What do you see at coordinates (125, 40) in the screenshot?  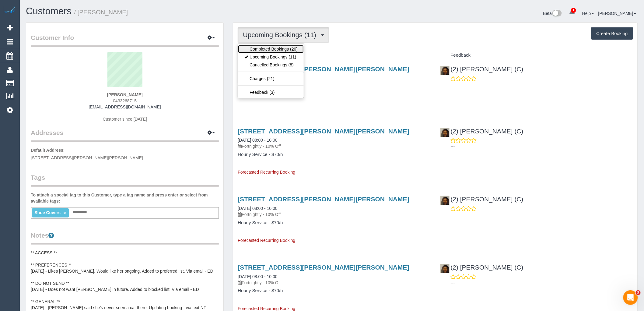 I see `legend: Customer Info` at bounding box center [125, 40].